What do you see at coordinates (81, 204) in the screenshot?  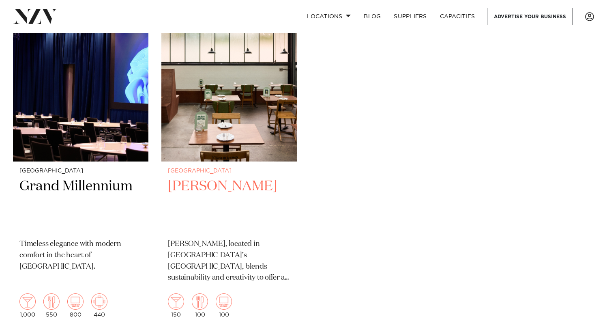 I see `h2: Grand Millennium` at bounding box center [81, 204].